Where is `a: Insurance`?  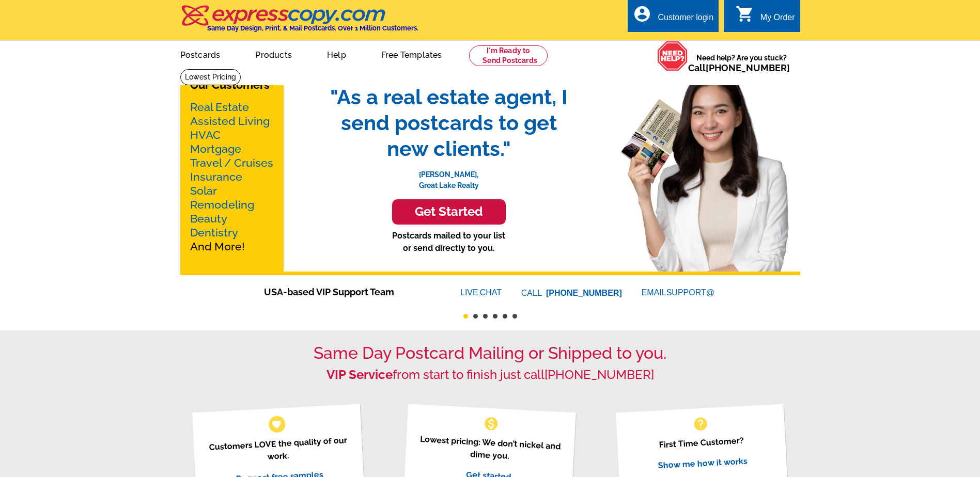
a: Insurance is located at coordinates (216, 176).